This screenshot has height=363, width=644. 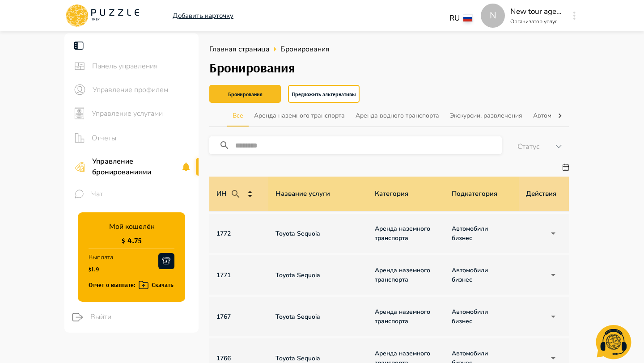 I want to click on button: Все, so click(x=238, y=116).